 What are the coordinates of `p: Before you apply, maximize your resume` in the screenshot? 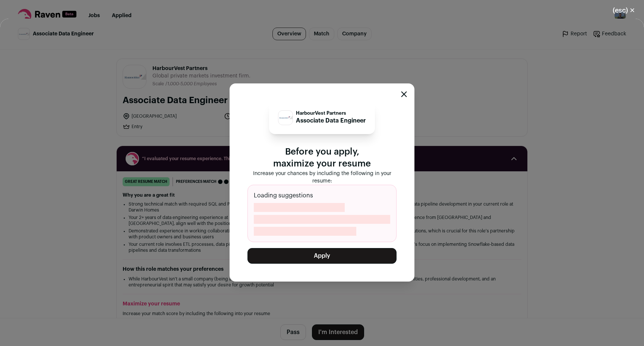 It's located at (322, 158).